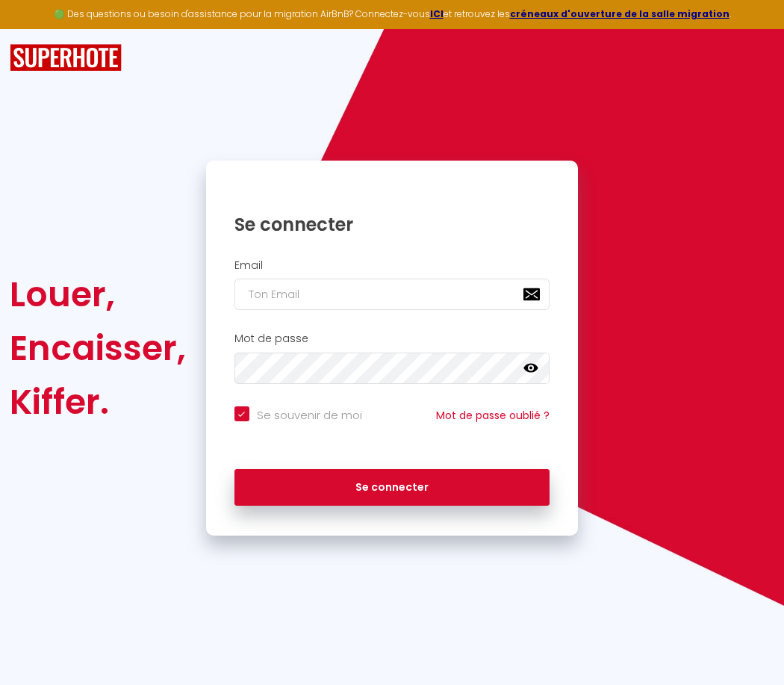 Image resolution: width=784 pixels, height=685 pixels. I want to click on h1: Se connecter, so click(392, 224).